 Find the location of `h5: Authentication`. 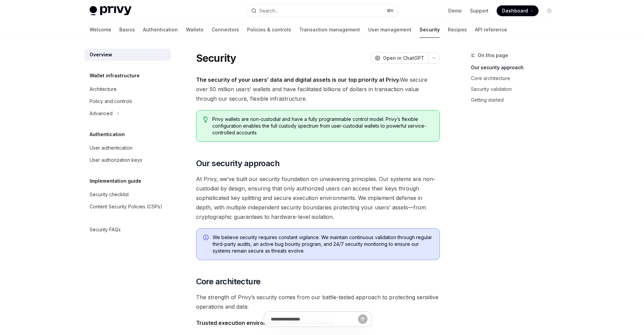

h5: Authentication is located at coordinates (107, 134).